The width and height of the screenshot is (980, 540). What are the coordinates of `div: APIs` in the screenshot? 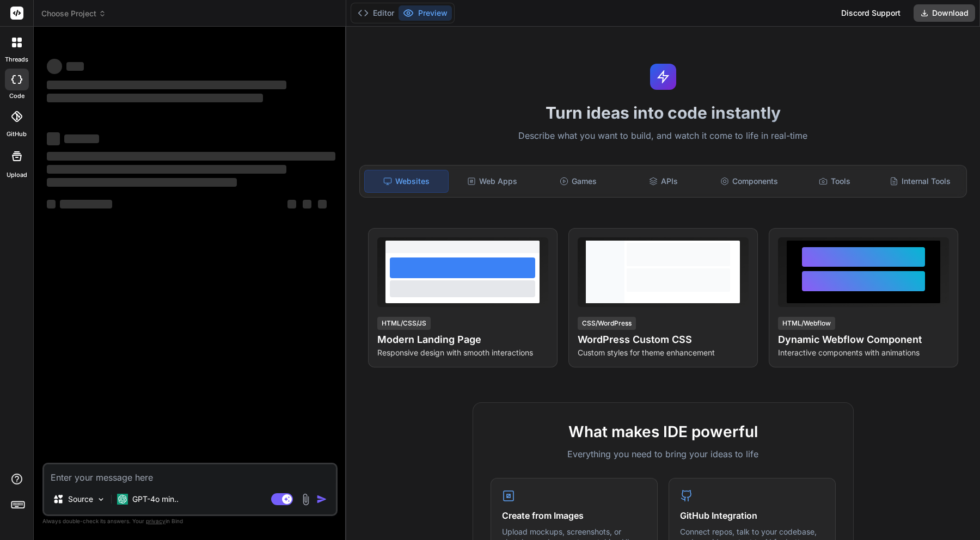 It's located at (663, 181).